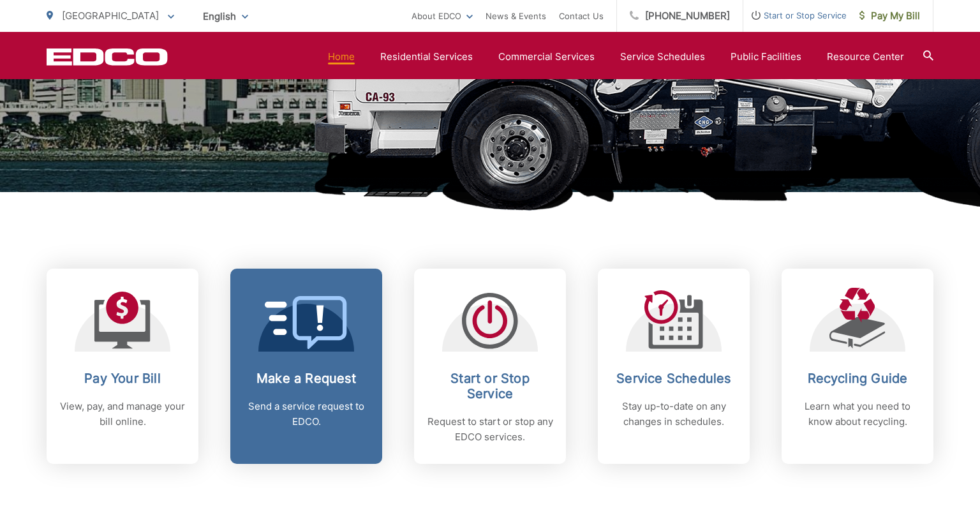 This screenshot has height=506, width=980. What do you see at coordinates (581, 16) in the screenshot?
I see `a: Contact Us` at bounding box center [581, 16].